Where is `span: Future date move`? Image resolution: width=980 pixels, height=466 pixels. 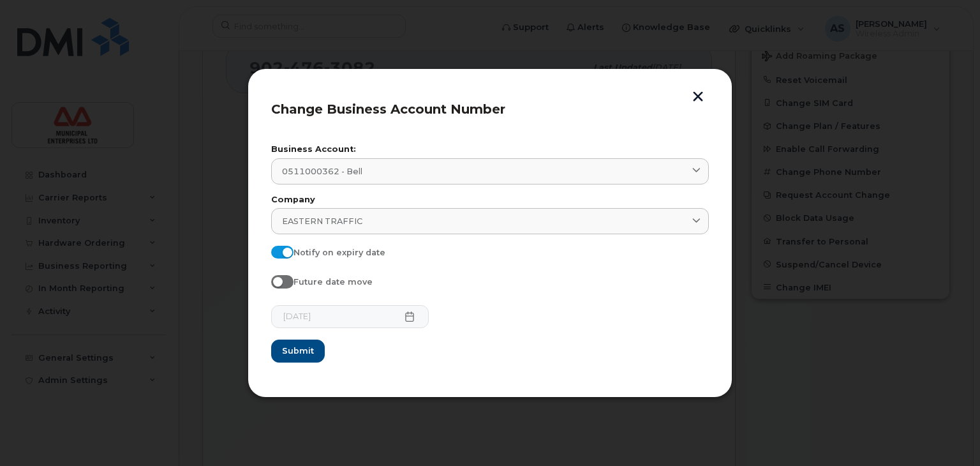 span: Future date move is located at coordinates (333, 281).